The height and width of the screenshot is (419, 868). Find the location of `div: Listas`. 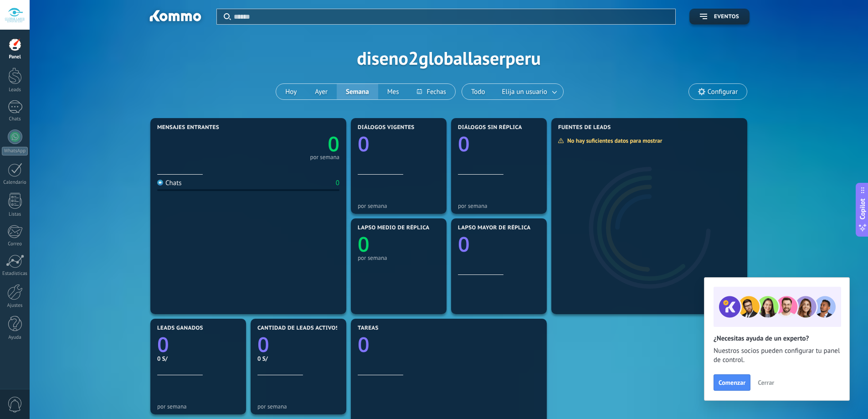

div: Listas is located at coordinates (15, 214).